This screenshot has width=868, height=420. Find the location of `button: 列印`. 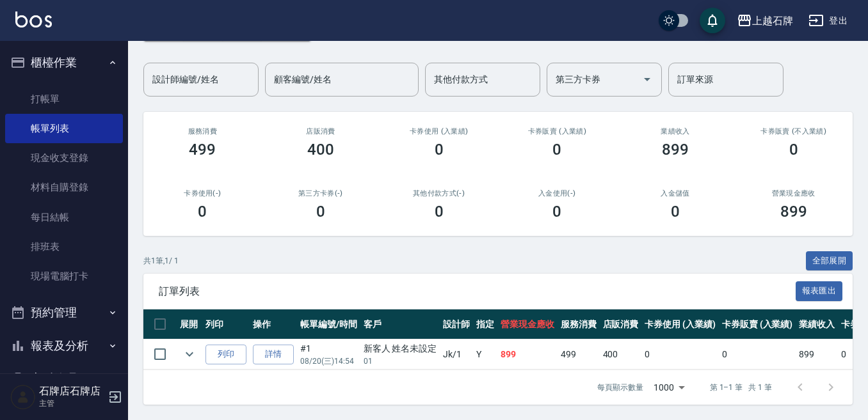

button: 列印 is located at coordinates (226, 355).